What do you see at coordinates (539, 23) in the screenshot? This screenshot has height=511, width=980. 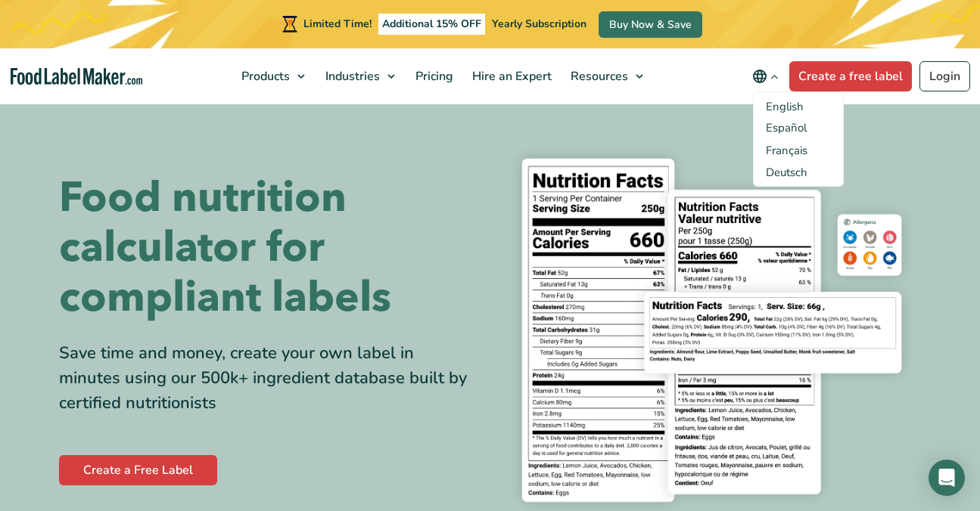 I see `span: Yearly Subscription` at bounding box center [539, 23].